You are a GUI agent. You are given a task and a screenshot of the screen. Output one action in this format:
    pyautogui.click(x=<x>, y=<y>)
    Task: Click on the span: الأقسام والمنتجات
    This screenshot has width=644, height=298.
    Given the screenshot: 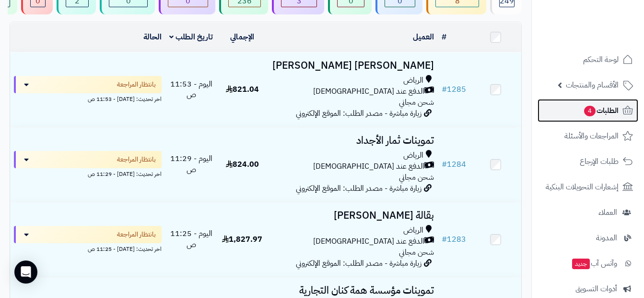 What is the action you would take?
    pyautogui.click(x=592, y=85)
    